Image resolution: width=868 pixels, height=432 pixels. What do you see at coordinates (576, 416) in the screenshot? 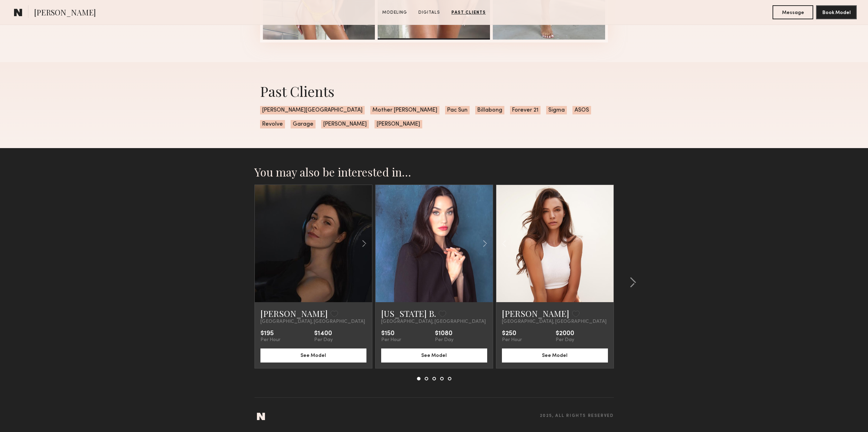
I see `span: 2025, all rights reserved` at bounding box center [576, 416].